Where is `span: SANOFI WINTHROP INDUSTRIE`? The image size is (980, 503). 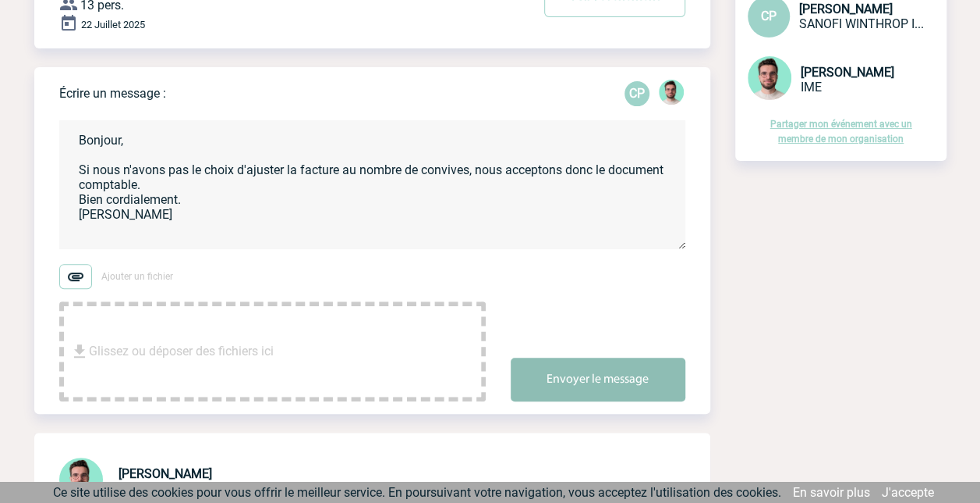
span: SANOFI WINTHROP INDUSTRIE is located at coordinates (862, 23).